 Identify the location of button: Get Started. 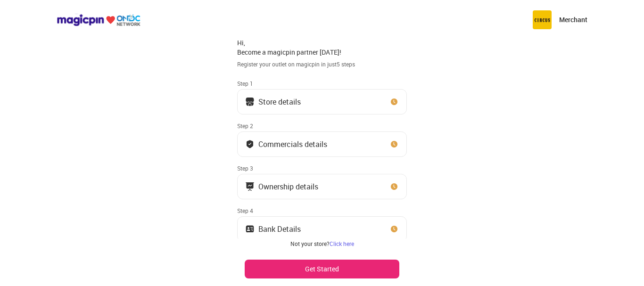
(322, 269).